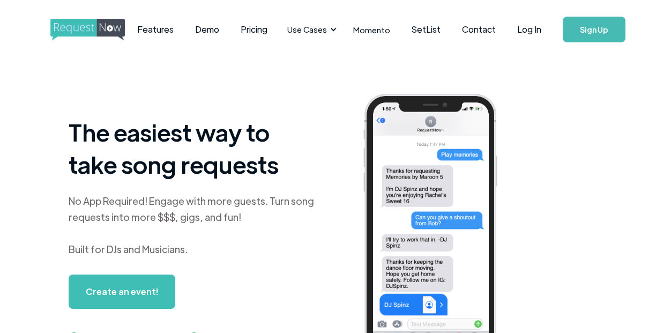  I want to click on img: requestnow logo, so click(98, 29).